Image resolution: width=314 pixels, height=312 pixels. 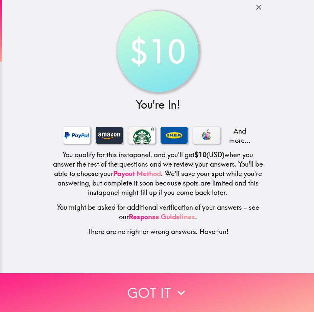 I want to click on h3: You're In!, so click(x=158, y=105).